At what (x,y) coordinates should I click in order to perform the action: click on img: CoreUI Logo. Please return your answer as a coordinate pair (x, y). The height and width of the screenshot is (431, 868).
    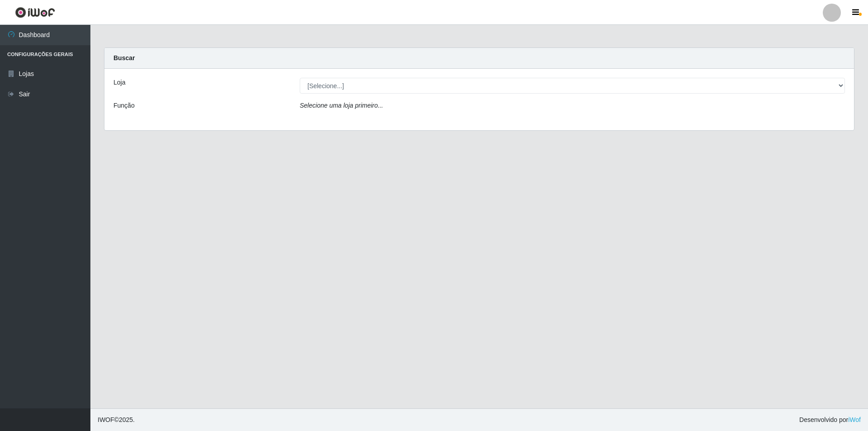
    Looking at the image, I should click on (35, 12).